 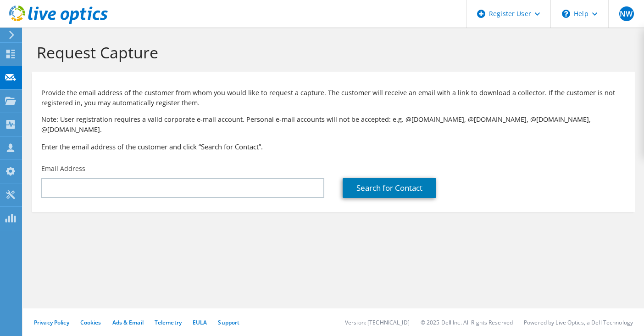 What do you see at coordinates (333, 98) in the screenshot?
I see `p: Provide the email address of the customer from whom you would like to request a capture. The cust...` at bounding box center [333, 98].